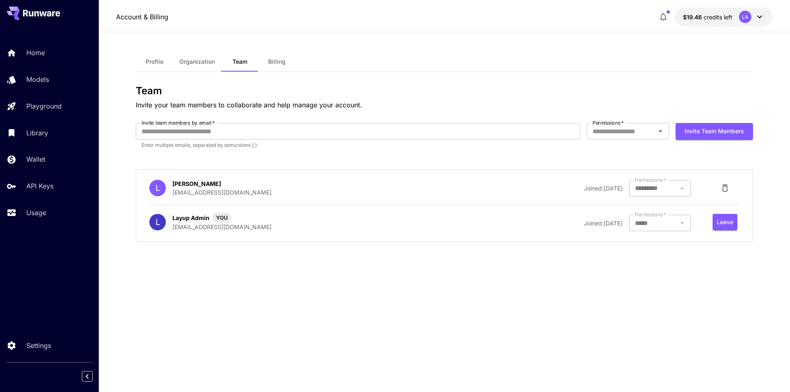 The image size is (790, 392). What do you see at coordinates (191, 218) in the screenshot?
I see `p: Layup Admin` at bounding box center [191, 218].